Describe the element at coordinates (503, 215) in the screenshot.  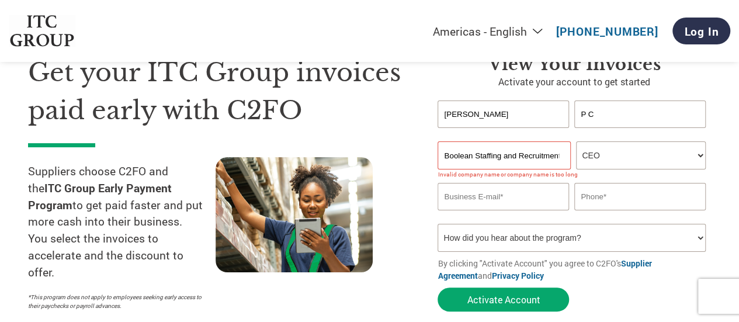
I see `div: Inavlid Email Address` at that location.